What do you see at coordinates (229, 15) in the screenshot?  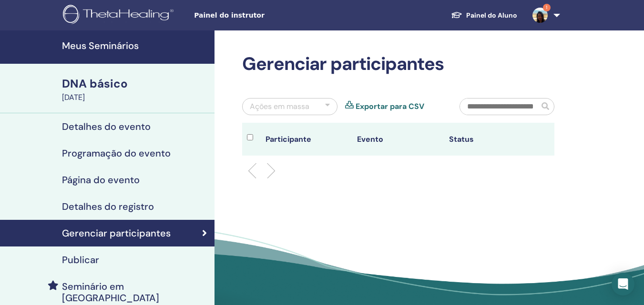 I see `font: Painel do instrutor` at bounding box center [229, 15].